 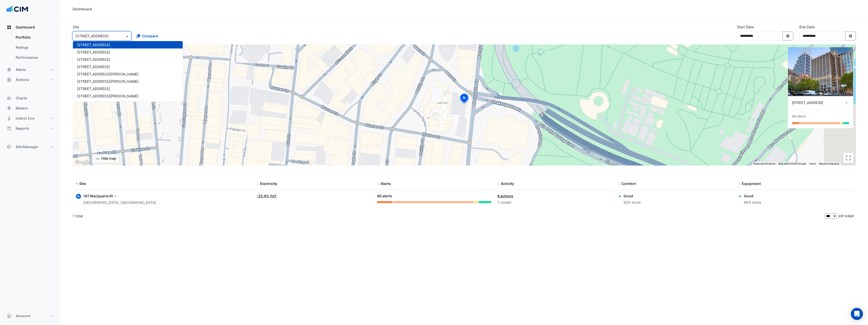 What do you see at coordinates (629, 184) in the screenshot?
I see `span: Comfort` at bounding box center [629, 184].